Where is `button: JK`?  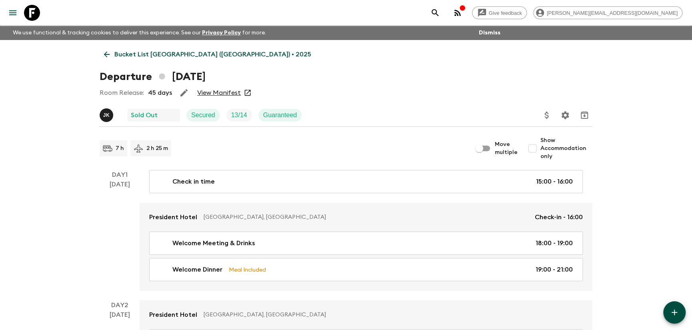 button: JK is located at coordinates (107, 115).